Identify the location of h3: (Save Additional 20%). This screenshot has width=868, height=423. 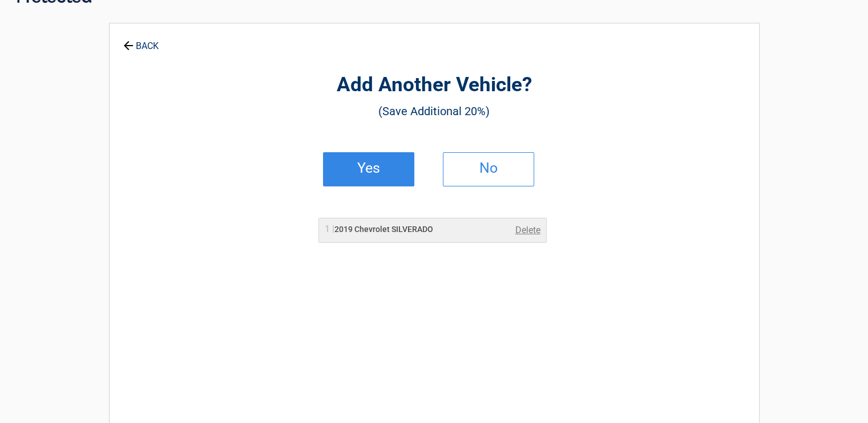
(434, 111).